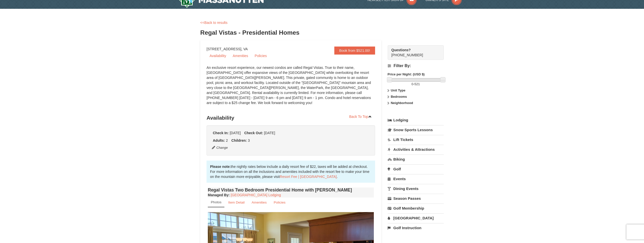  What do you see at coordinates (416, 208) in the screenshot?
I see `a: Golf Membership` at bounding box center [416, 208].